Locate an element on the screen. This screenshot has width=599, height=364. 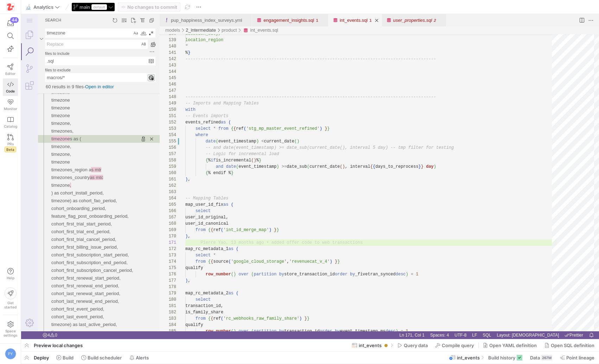
div: Ln 171, Col 1 is located at coordinates (391, 321).